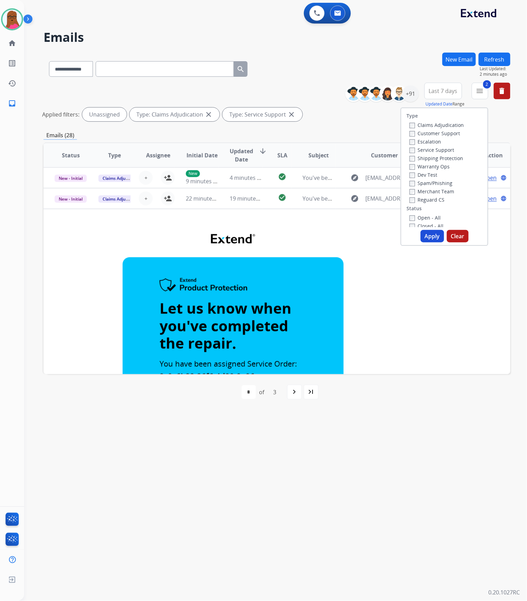 The width and height of the screenshot is (527, 601). I want to click on span: 2 minutes ago, so click(496, 74).